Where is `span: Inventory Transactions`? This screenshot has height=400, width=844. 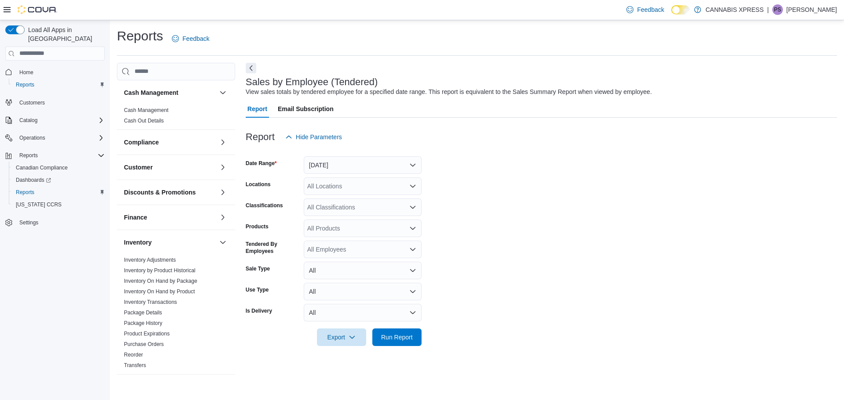
span: Inventory Transactions is located at coordinates (150, 302).